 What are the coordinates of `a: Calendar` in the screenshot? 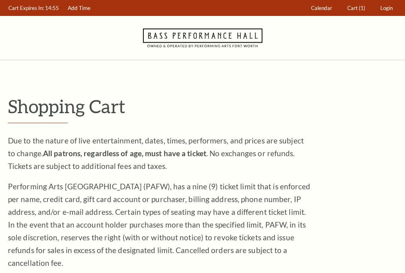 It's located at (322, 8).